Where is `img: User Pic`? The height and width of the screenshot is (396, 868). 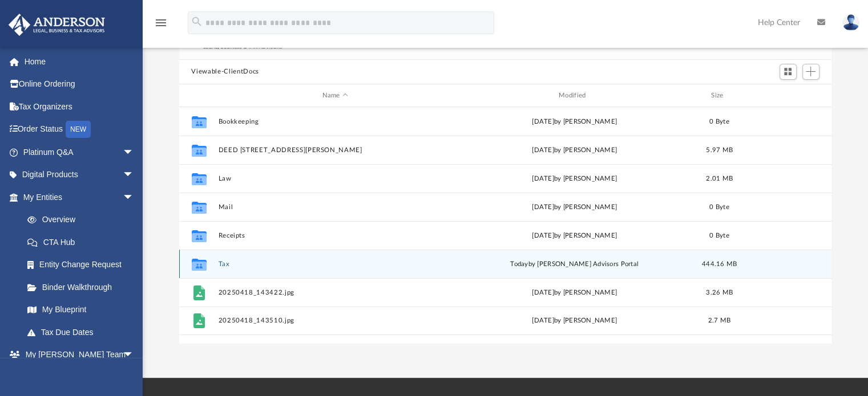 img: User Pic is located at coordinates (851, 22).